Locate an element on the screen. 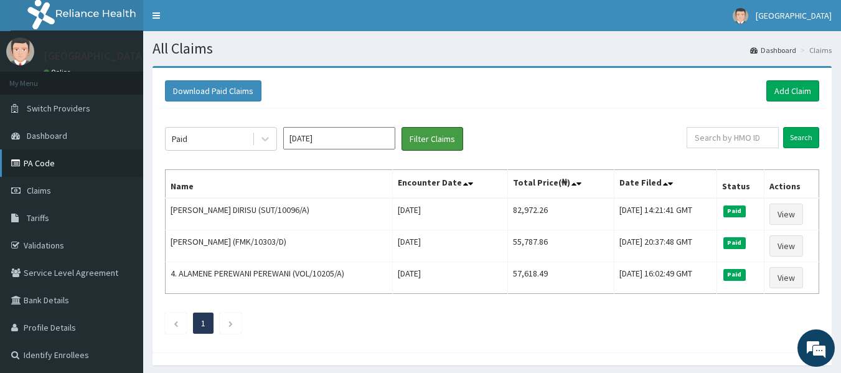 This screenshot has width=841, height=373. td: 4. ALAMENE PEREWANI PEREWANI (VOL/10205/A) is located at coordinates (279, 278).